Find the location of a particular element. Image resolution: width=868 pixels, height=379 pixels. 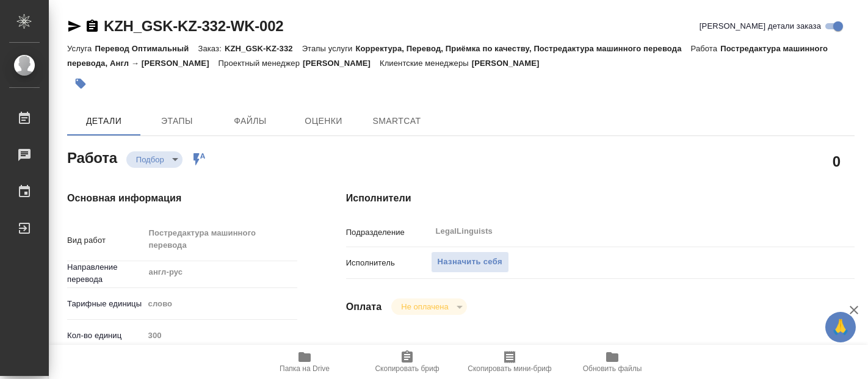

p: Проектный менеджер is located at coordinates (261, 63).